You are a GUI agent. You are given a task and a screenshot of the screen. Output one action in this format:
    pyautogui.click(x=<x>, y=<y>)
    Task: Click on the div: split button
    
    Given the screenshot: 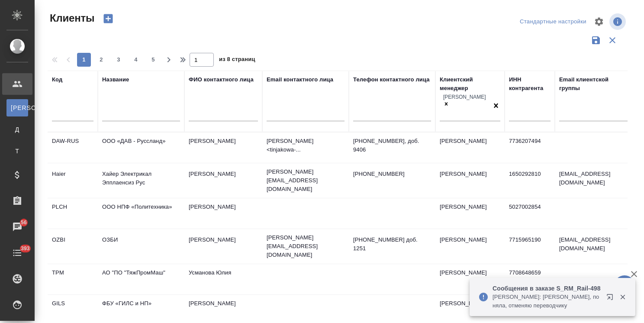 What is the action you would take?
    pyautogui.click(x=553, y=21)
    